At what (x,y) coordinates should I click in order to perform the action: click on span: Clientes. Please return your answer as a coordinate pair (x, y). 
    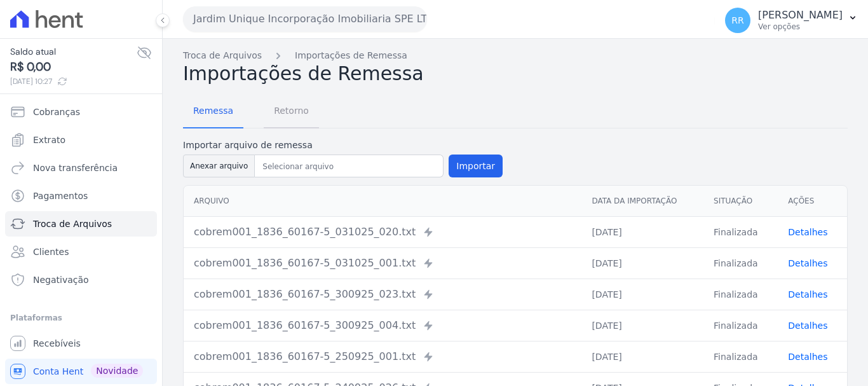
    Looking at the image, I should click on (51, 252).